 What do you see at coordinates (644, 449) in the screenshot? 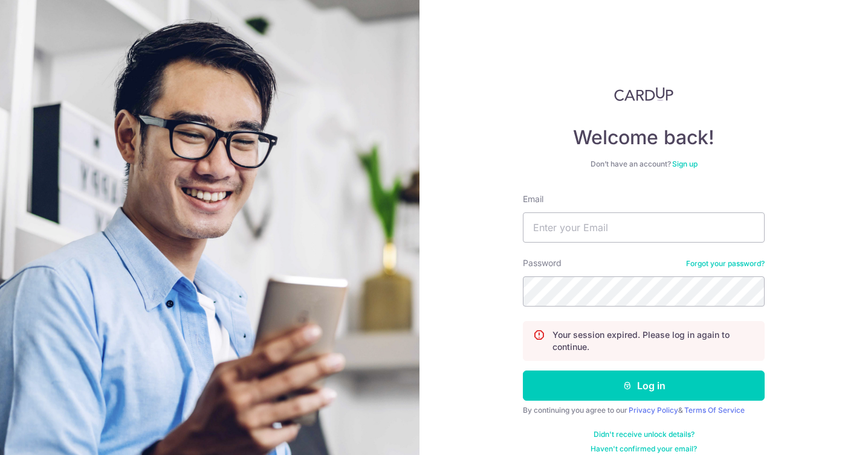
I see `a: Haven't confirmed your email?` at bounding box center [644, 449].